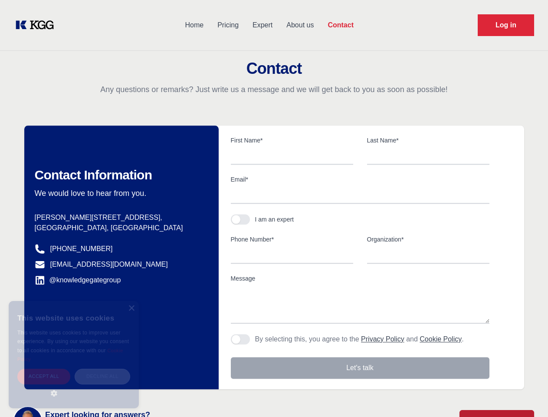  I want to click on span: This website uses cookies to improve user experience. By using our website you consent to all coo..., so click(73, 341).